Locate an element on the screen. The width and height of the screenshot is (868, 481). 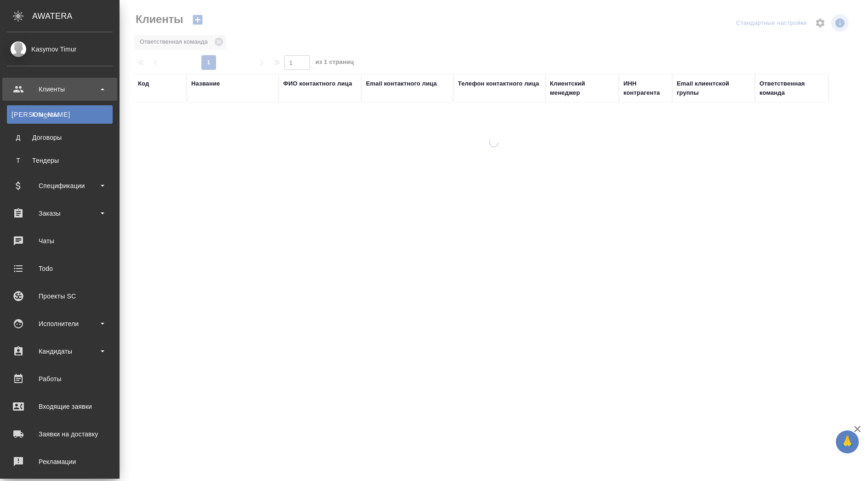
a: Работы is located at coordinates (60, 379).